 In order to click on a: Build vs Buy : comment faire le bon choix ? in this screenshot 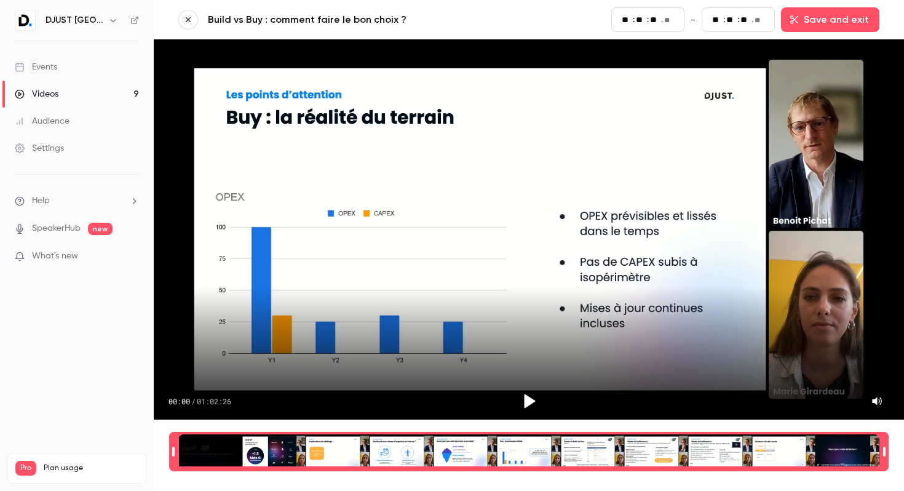, I will do `click(355, 20)`.